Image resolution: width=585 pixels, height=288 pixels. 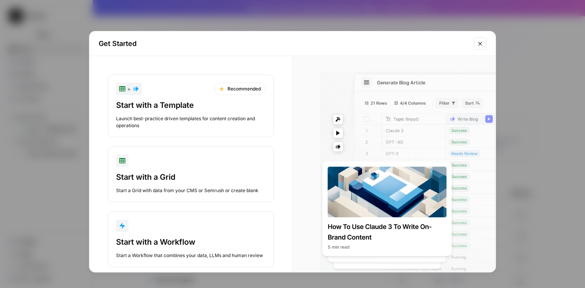 What do you see at coordinates (191, 106) in the screenshot?
I see `button: +RecommendedStart with a TemplateLaunch best-practice driven templates for content creation and o...` at bounding box center [191, 106].